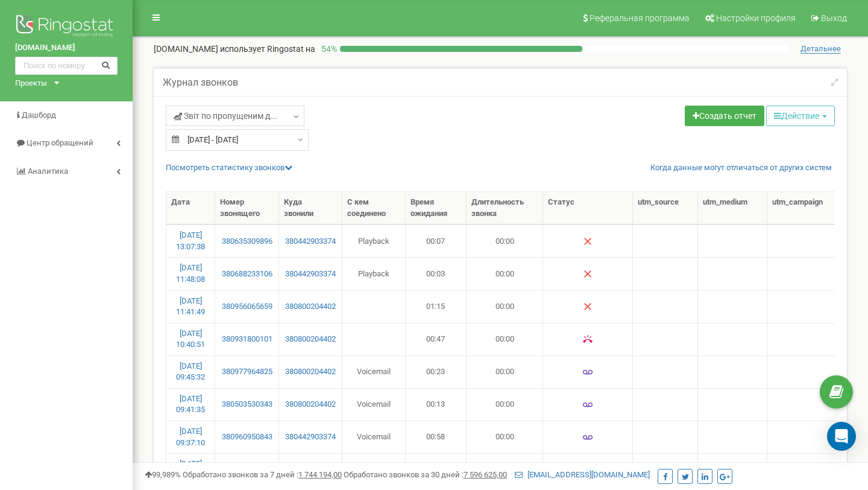 The width and height of the screenshot is (868, 490). What do you see at coordinates (821, 49) in the screenshot?
I see `span: Детальнее` at bounding box center [821, 49].